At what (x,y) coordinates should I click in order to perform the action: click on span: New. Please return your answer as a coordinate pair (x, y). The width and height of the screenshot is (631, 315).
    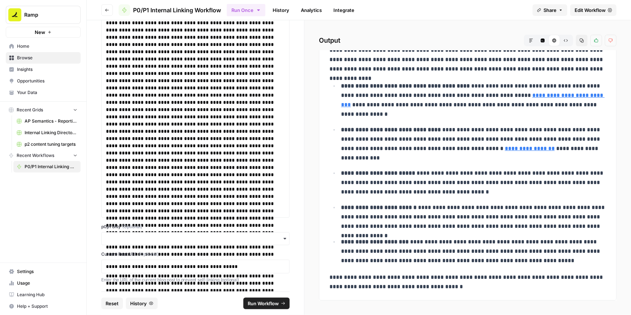
    Looking at the image, I should click on (40, 32).